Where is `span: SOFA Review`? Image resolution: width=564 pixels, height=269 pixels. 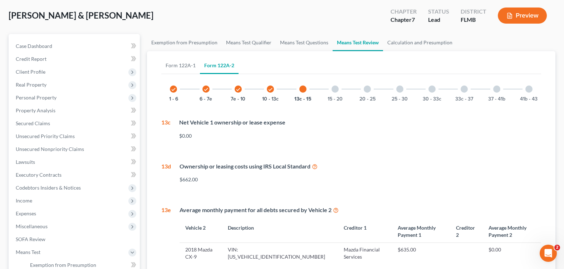
span: SOFA Review is located at coordinates (30, 239).